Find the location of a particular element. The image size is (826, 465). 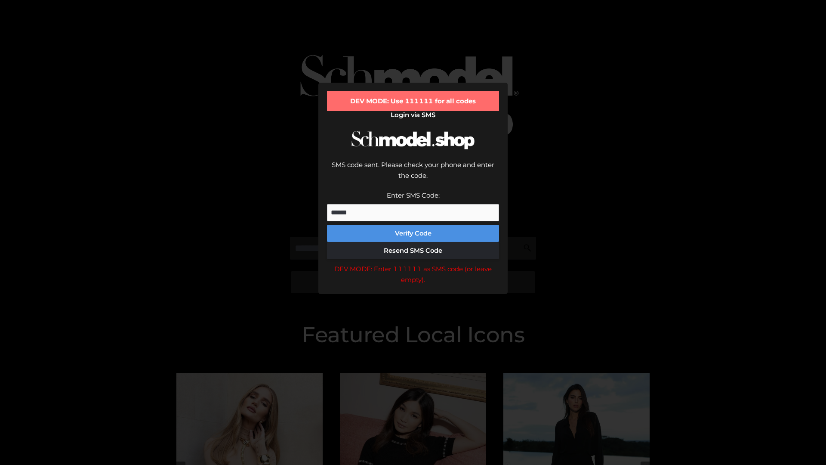

h2: Login via SMS is located at coordinates (413, 115).